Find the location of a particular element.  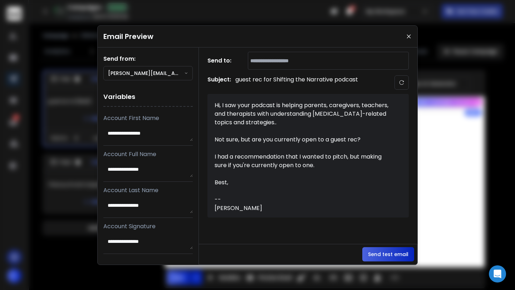

h1: Email Preview is located at coordinates (128, 36).